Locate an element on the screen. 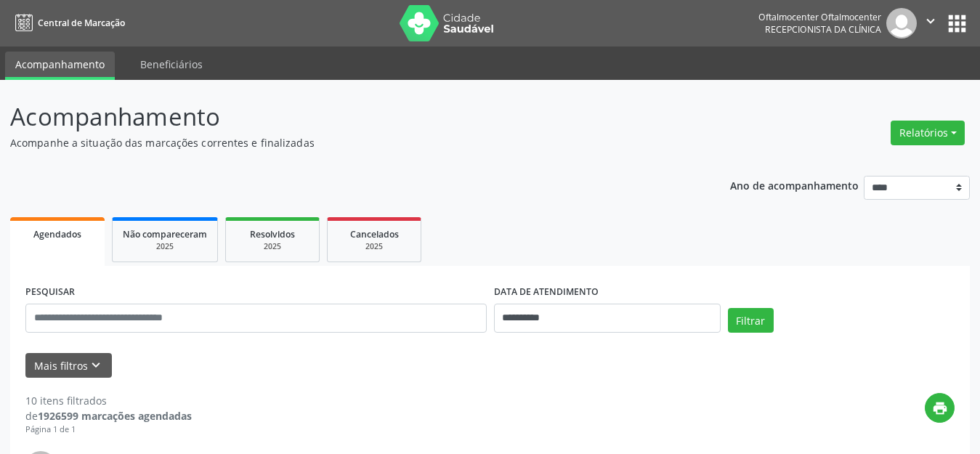 This screenshot has height=454, width=980. button: apps is located at coordinates (956, 24).